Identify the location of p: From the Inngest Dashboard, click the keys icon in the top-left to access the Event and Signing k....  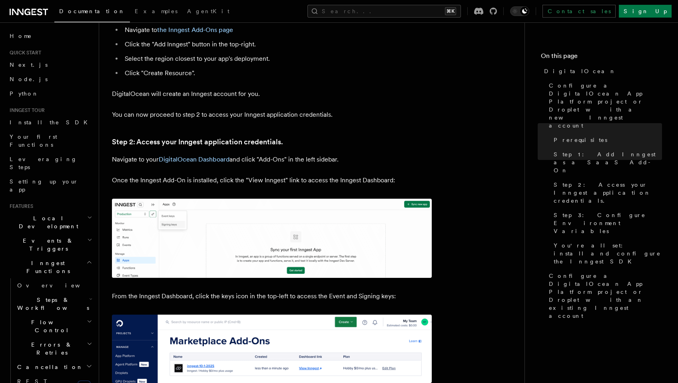
(272, 296).